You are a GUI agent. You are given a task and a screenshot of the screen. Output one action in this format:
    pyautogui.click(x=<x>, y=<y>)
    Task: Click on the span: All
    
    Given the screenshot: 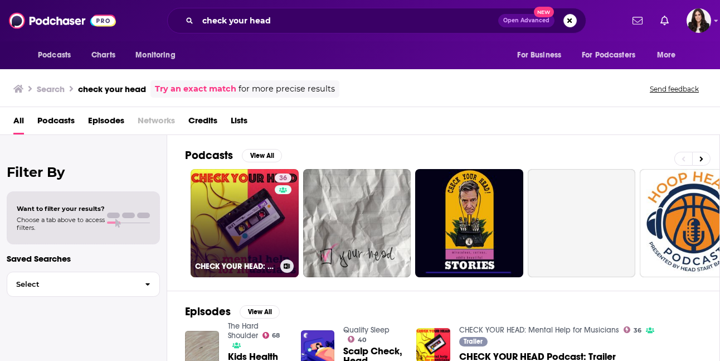 What is the action you would take?
    pyautogui.click(x=18, y=123)
    